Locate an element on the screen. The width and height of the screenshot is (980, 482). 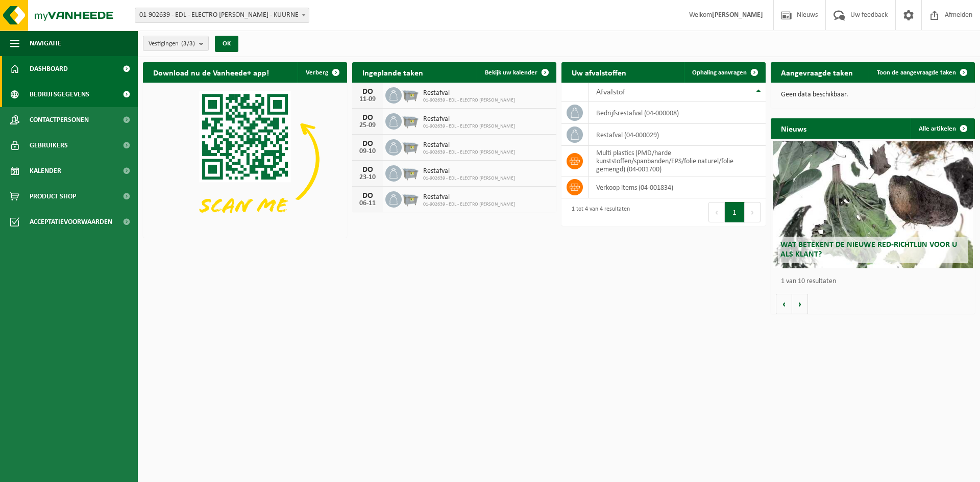
button: Volgende is located at coordinates (799, 304).